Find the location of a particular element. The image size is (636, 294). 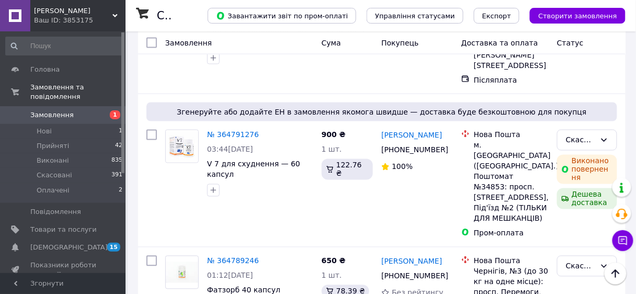

span: 100% is located at coordinates (402, 167).